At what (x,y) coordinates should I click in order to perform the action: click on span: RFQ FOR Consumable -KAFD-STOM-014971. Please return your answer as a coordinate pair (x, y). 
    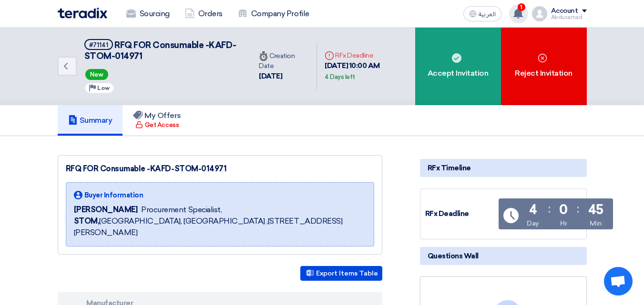
    Looking at the image, I should click on (160, 51).